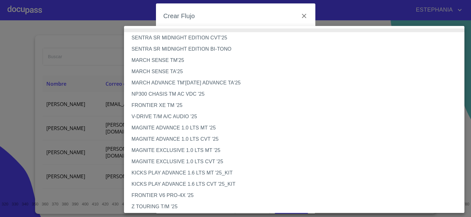 The width and height of the screenshot is (471, 217). I want to click on li: Z TOURING T/M '25, so click(294, 207).